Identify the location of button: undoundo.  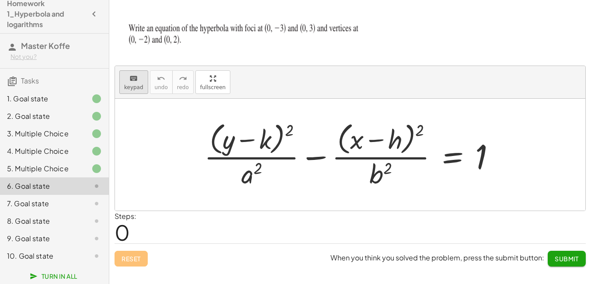
(161, 82).